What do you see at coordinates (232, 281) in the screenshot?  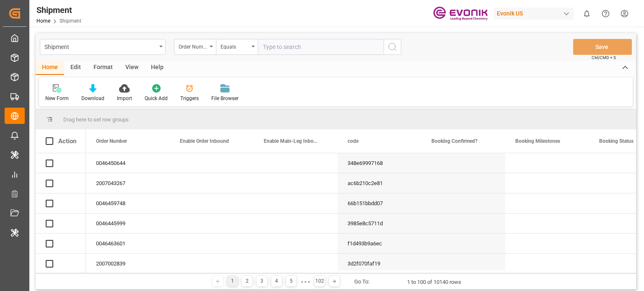 I see `div: 1` at bounding box center [232, 281].